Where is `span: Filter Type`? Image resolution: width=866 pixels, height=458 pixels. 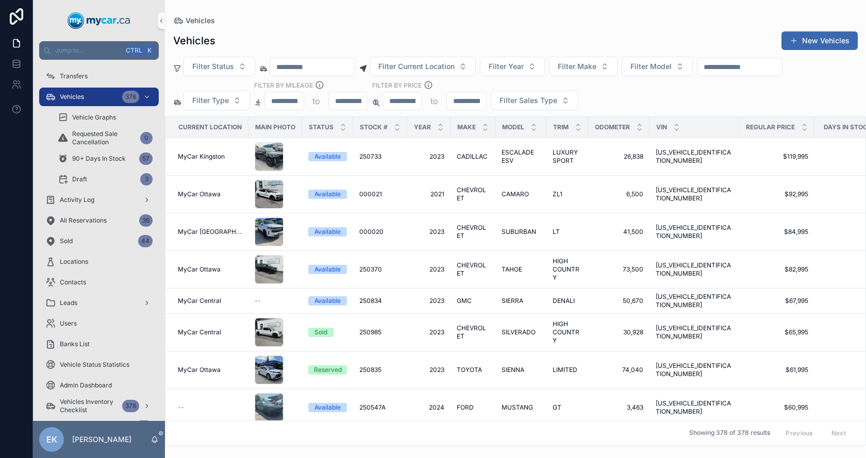
span: Filter Type is located at coordinates (210, 100).